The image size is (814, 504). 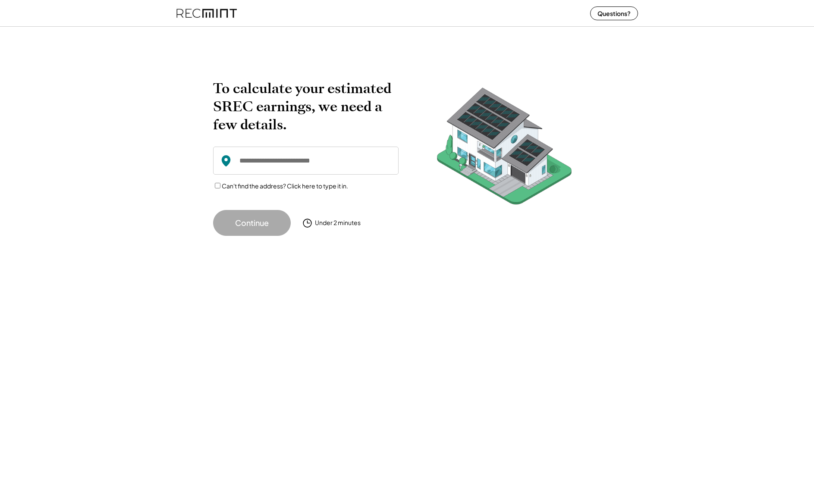 I want to click on button: Questions?, so click(x=613, y=13).